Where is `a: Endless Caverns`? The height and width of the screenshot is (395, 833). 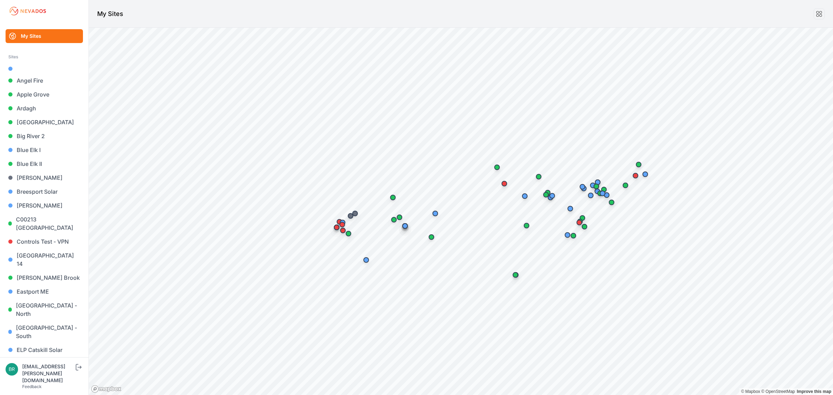
a: Endless Caverns is located at coordinates (44, 364).